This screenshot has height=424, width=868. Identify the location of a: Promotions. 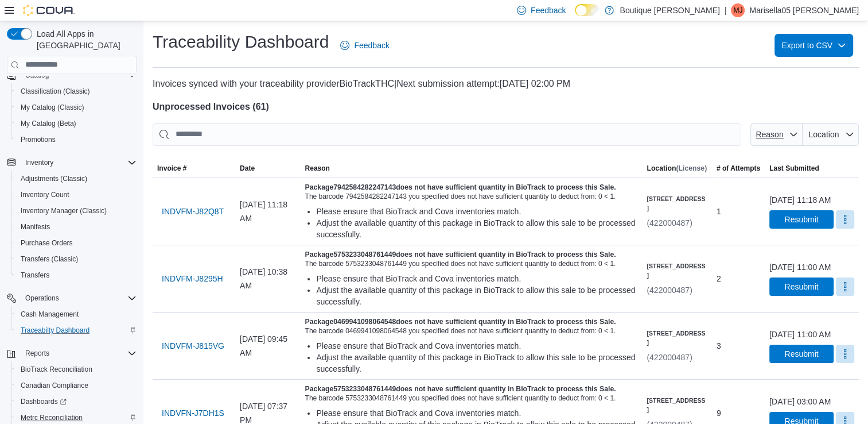
(38, 140).